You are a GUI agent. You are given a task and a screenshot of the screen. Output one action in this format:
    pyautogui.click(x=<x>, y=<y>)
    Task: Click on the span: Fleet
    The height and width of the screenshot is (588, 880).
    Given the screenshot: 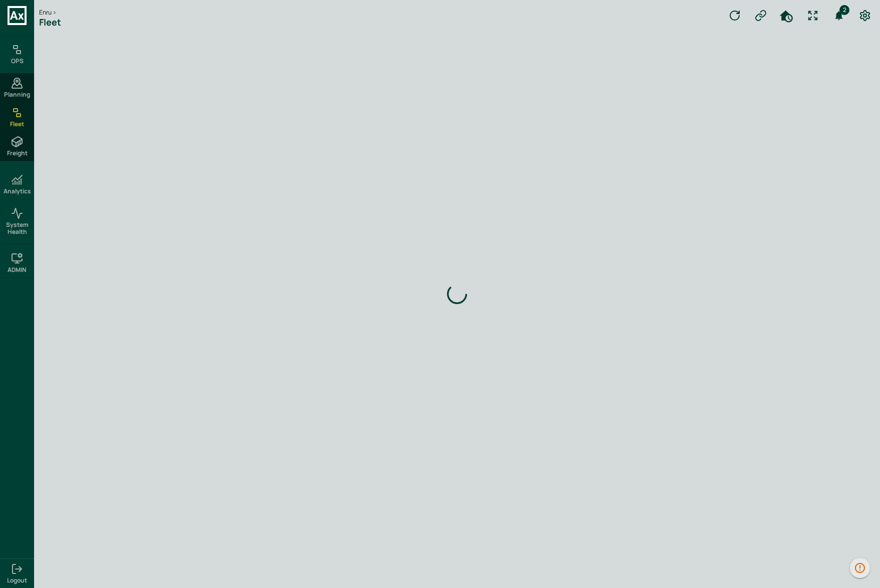 What is the action you would take?
    pyautogui.click(x=17, y=124)
    